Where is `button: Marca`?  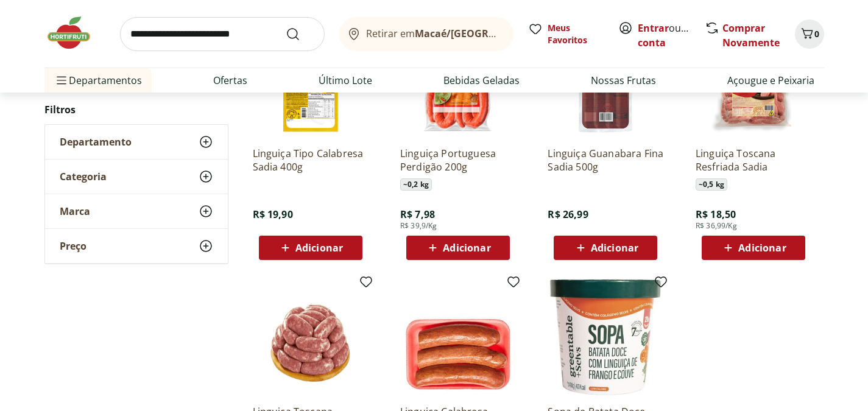 button: Marca is located at coordinates (137, 212).